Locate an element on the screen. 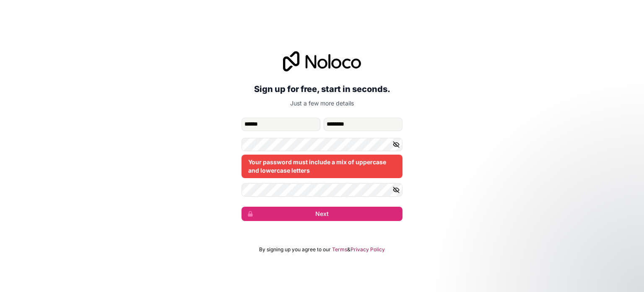  div: Your password must include a mix of uppercase and lowercase letters is located at coordinates (322, 166).